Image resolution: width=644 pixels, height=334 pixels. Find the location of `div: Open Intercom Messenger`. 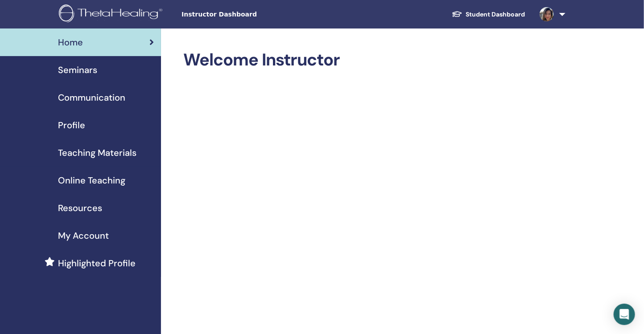

div: Open Intercom Messenger is located at coordinates (625, 315).